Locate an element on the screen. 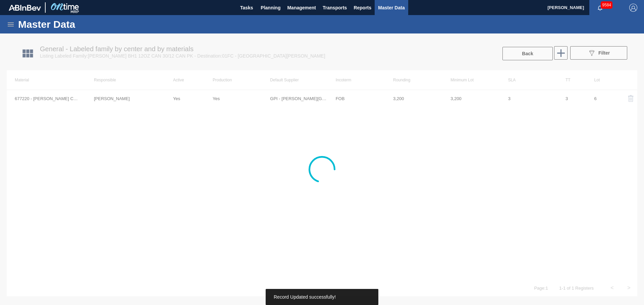  img: TNhmsLtSVTkK8tSr43FrP2fwEKptu5GPRR3wAAAABJRU5ErkJggg== is located at coordinates (25, 8).